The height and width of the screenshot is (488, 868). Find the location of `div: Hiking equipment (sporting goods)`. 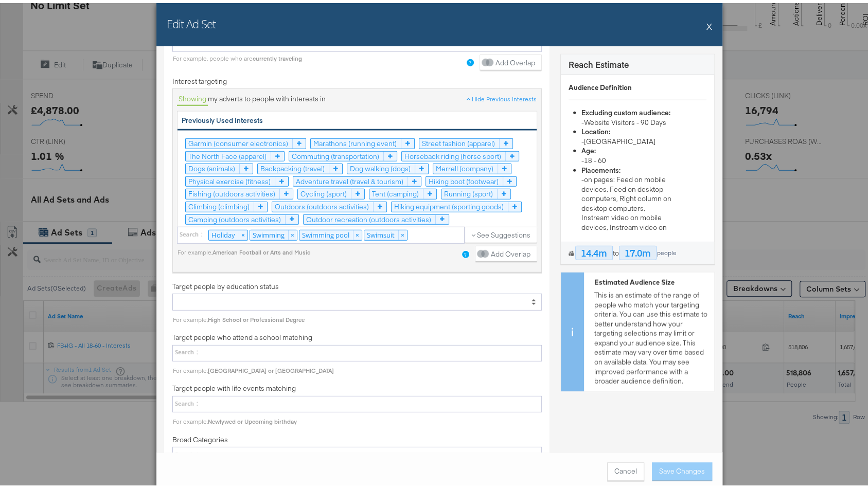

div: Hiking equipment (sporting goods) is located at coordinates (449, 203).